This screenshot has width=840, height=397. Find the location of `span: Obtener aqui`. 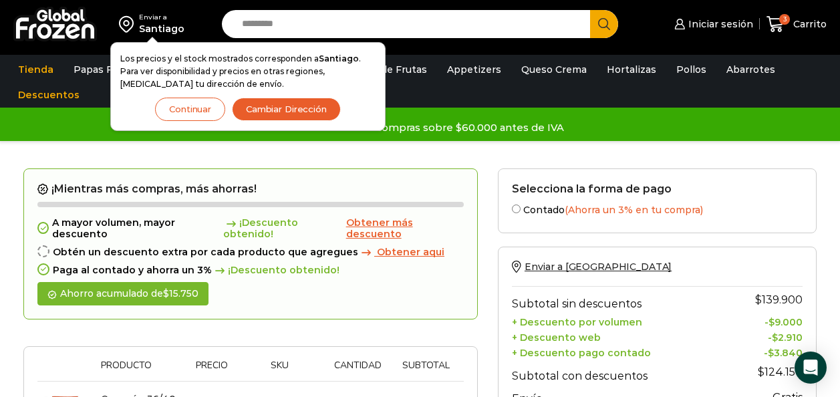

span: Obtener aqui is located at coordinates (410, 252).